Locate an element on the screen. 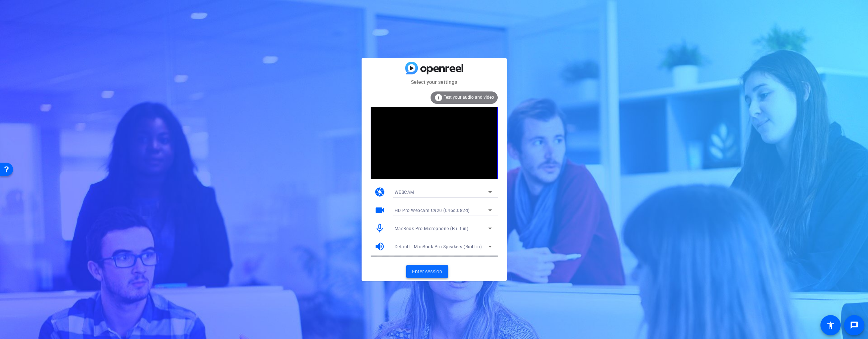  mat-icon: volume_up is located at coordinates (380, 246).